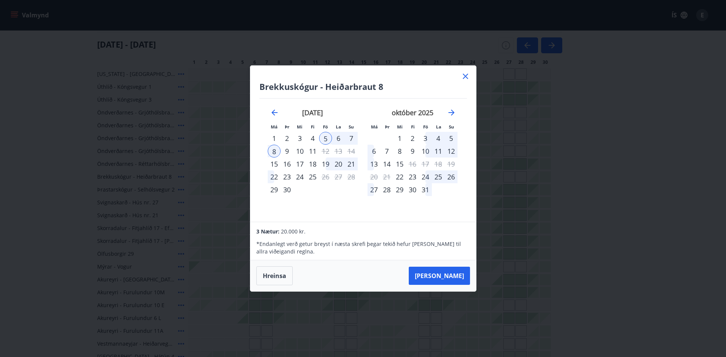  What do you see at coordinates (374, 151) in the screenshot?
I see `td: Choose mánudagur, 6. október 2025 as your check-in date. It’s available.` at bounding box center [374, 151].